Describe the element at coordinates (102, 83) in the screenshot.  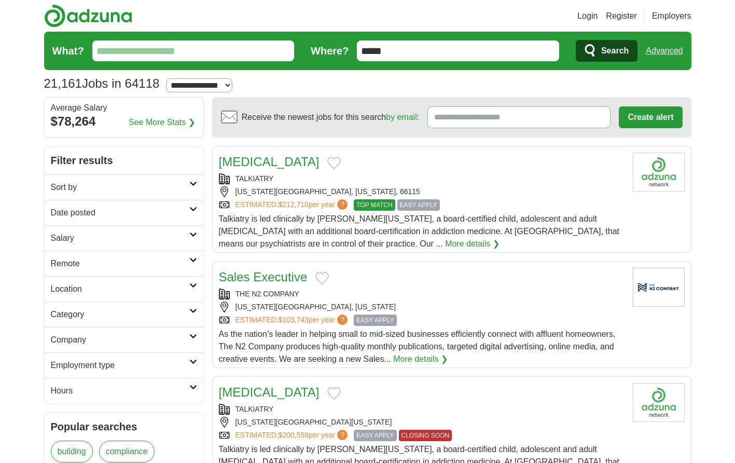
I see `h1: Jobs in 64118` at that location.